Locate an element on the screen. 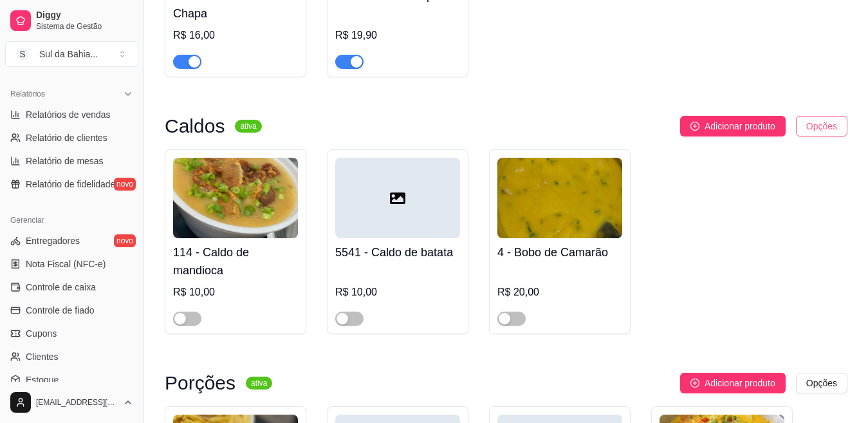  a: Relatório de clientes is located at coordinates (71, 138).